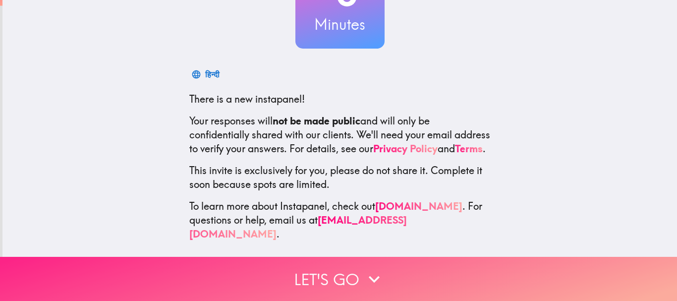 The width and height of the screenshot is (677, 301). Describe the element at coordinates (405, 148) in the screenshot. I see `a: Privacy Policy` at that location.